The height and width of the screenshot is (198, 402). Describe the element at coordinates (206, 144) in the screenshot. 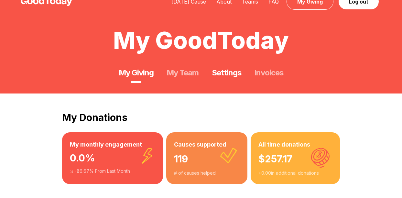

I see `h3: Causes supported` at that location.